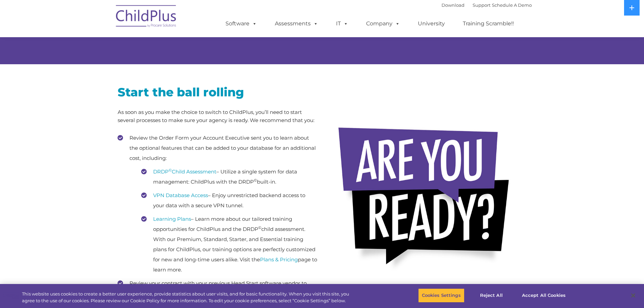  What do you see at coordinates (172, 219) in the screenshot?
I see `a: Learning Plans` at bounding box center [172, 219].